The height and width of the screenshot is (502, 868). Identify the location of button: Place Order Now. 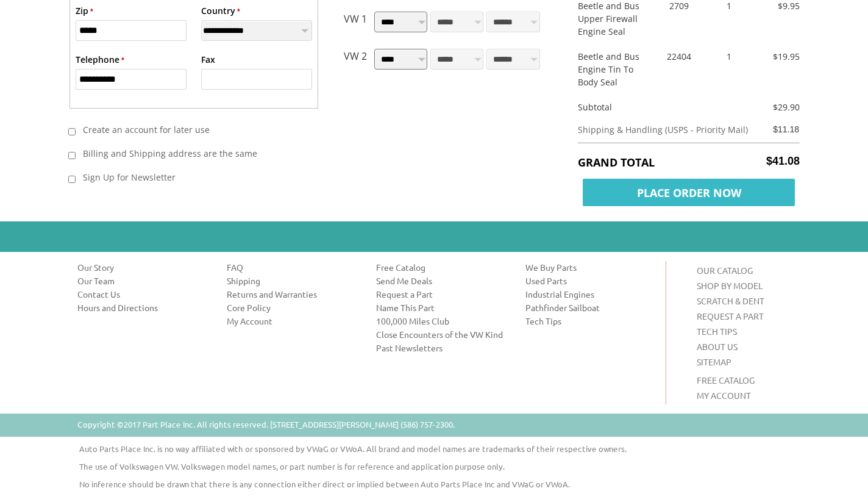
(689, 189).